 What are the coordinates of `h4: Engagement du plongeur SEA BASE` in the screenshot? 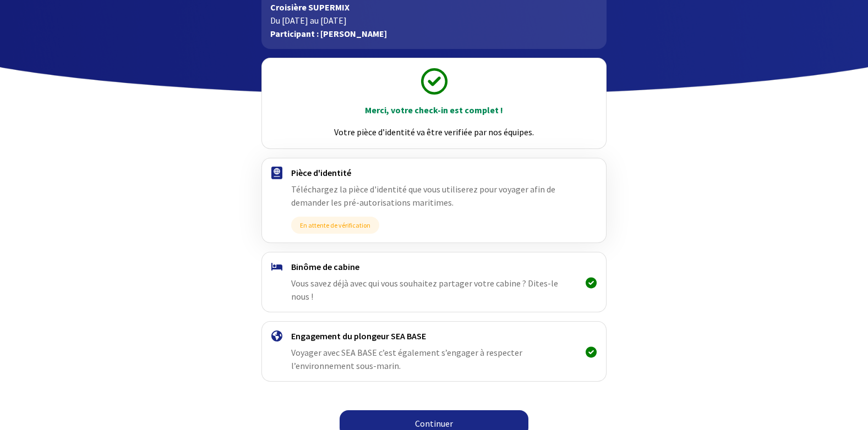 It's located at (434, 336).